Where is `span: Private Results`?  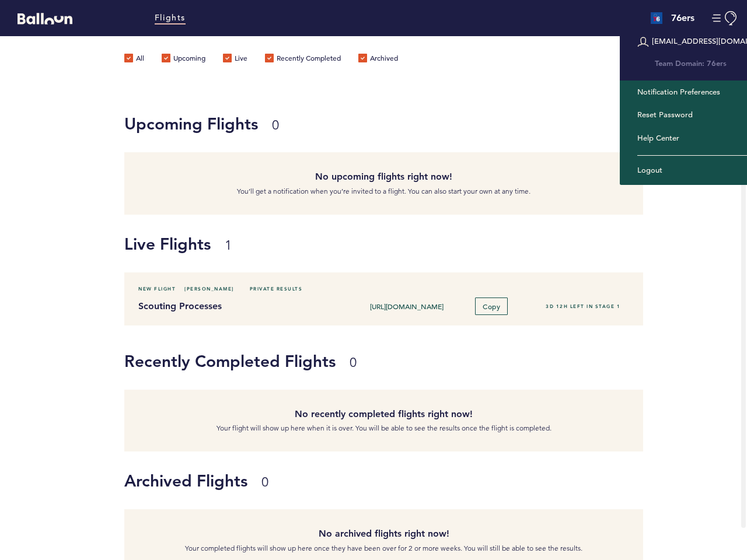 span: Private Results is located at coordinates (272, 289).